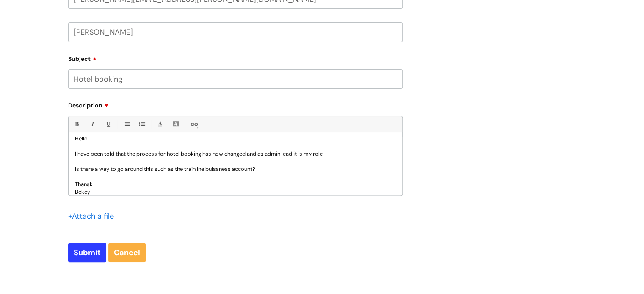 The height and width of the screenshot is (294, 644). I want to click on p: I have been told that the process for hotel booking has now changed and as admin lead it is my role., so click(235, 154).